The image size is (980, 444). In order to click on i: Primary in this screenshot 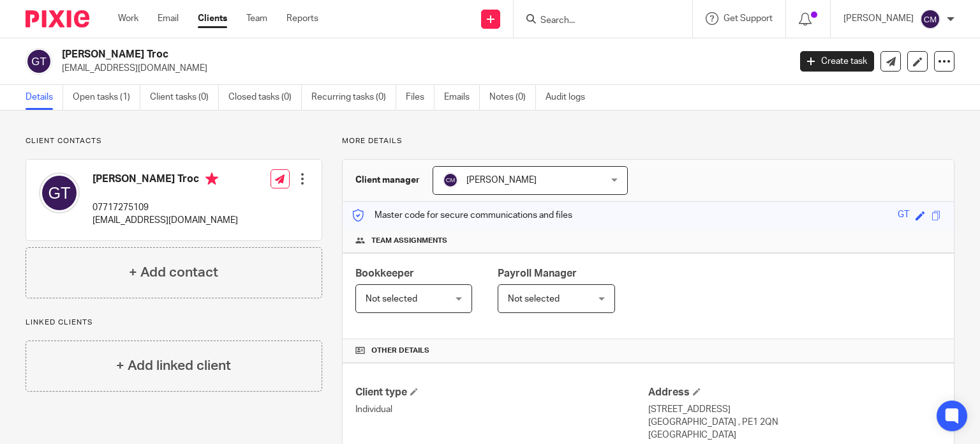, I will do `click(212, 179)`.